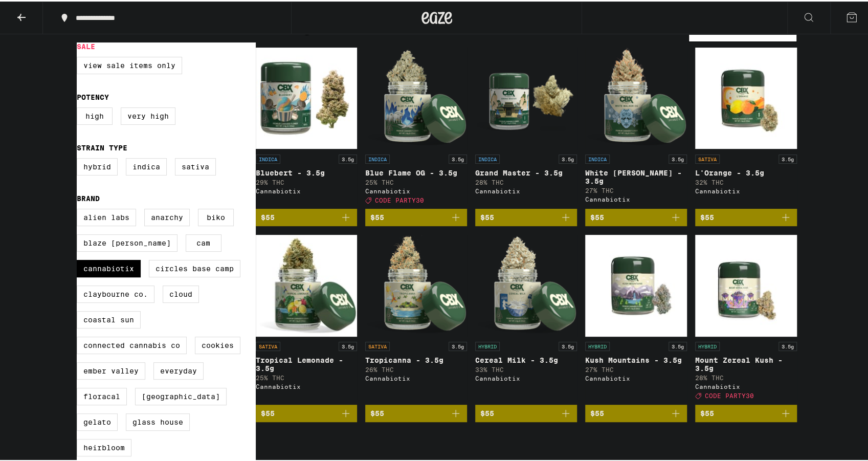 The image size is (868, 461). Describe the element at coordinates (88, 197) in the screenshot. I see `legend: Brand` at that location.